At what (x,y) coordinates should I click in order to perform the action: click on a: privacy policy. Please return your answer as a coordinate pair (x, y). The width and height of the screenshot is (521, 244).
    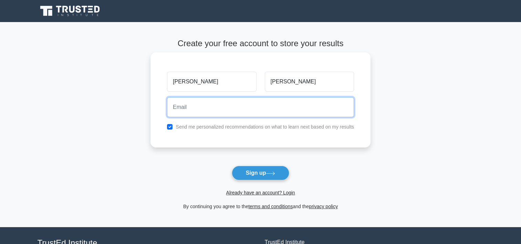
    Looking at the image, I should click on (323, 206).